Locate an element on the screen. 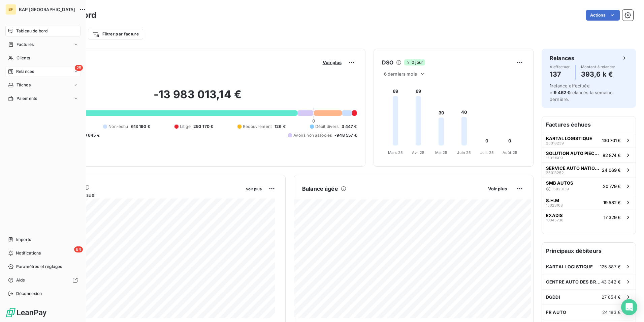  span: 24 069 € is located at coordinates (611, 170).